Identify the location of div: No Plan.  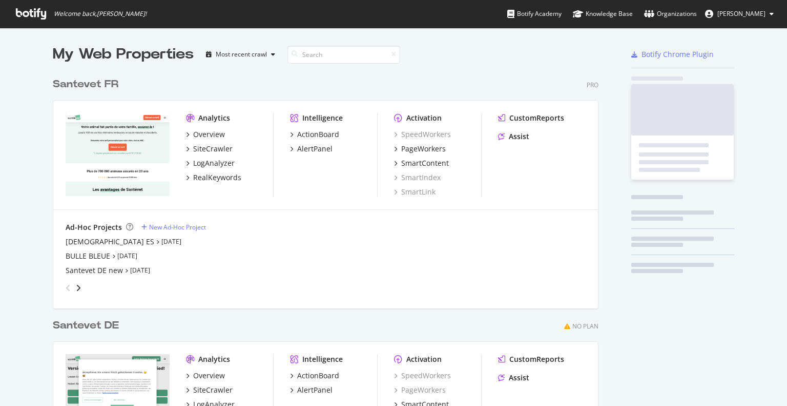
(585, 326).